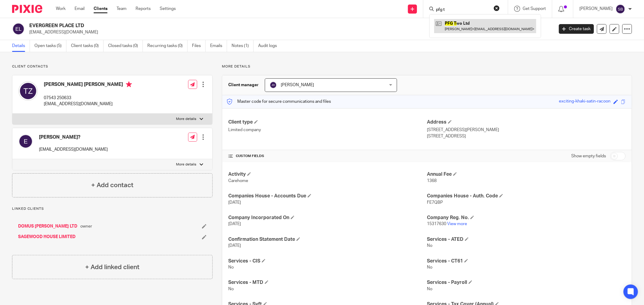 The width and height of the screenshot is (644, 305). What do you see at coordinates (328, 217) in the screenshot?
I see `h4: Company Incorporated On` at bounding box center [328, 217].